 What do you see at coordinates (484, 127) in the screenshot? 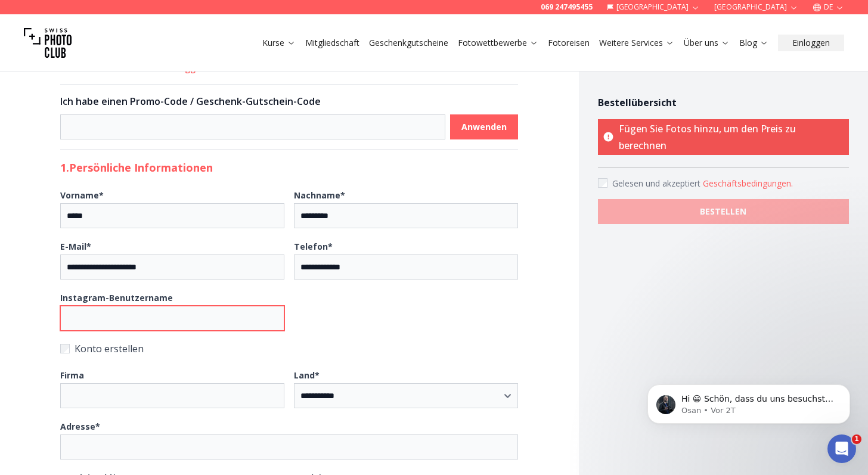
I see `button: Anwenden` at bounding box center [484, 127].